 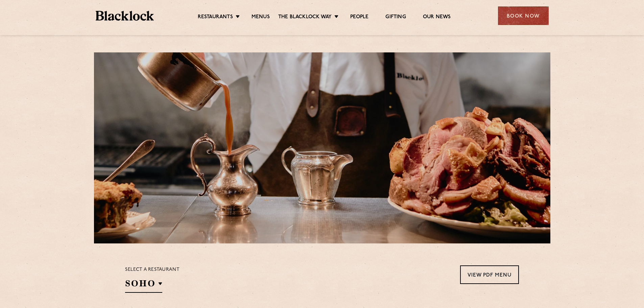 What do you see at coordinates (261, 18) in the screenshot?
I see `a: Menus` at bounding box center [261, 18].